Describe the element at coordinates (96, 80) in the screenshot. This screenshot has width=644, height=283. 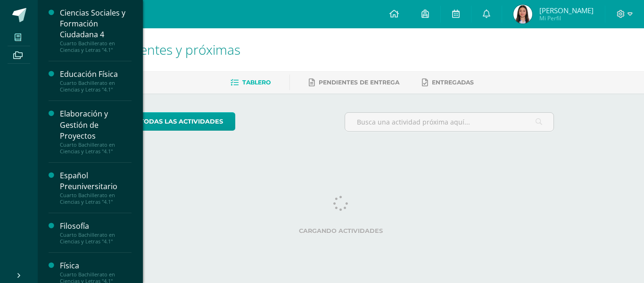
I see `a: Educación FísicaCuarto Bachillerato en Ciencias y Letras "4.1"` at that location.